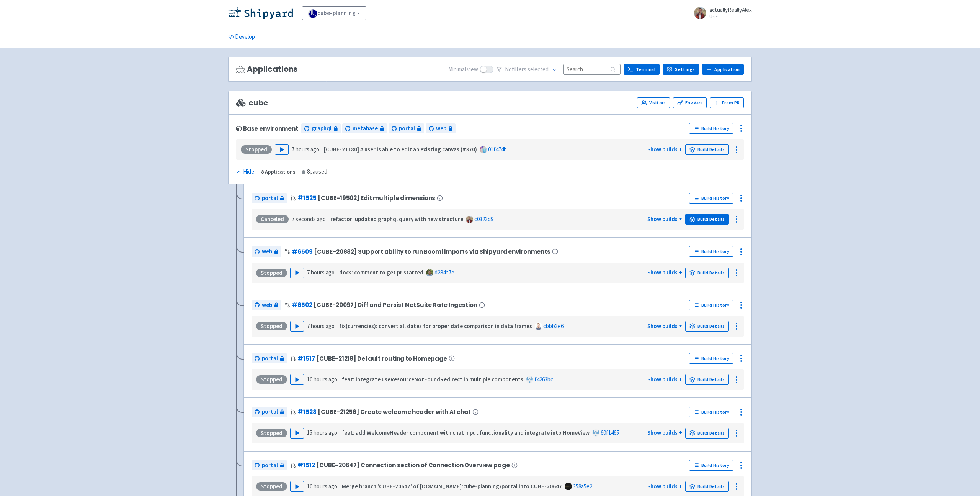 The height and width of the screenshot is (496, 980). I want to click on time: 15 hours ago, so click(322, 432).